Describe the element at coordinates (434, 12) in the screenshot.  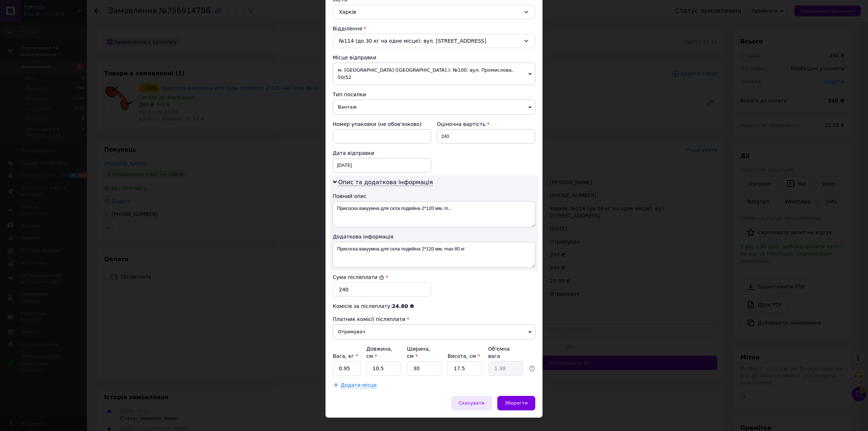
I see `div: Харків` at that location.